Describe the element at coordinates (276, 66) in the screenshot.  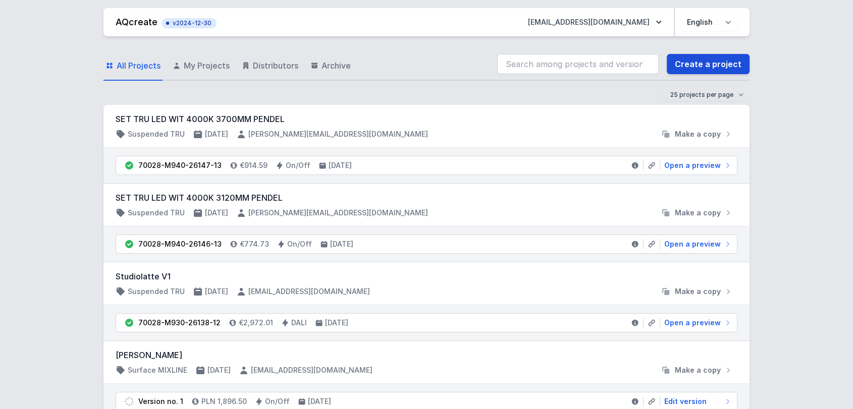
I see `span: Distributors` at that location.